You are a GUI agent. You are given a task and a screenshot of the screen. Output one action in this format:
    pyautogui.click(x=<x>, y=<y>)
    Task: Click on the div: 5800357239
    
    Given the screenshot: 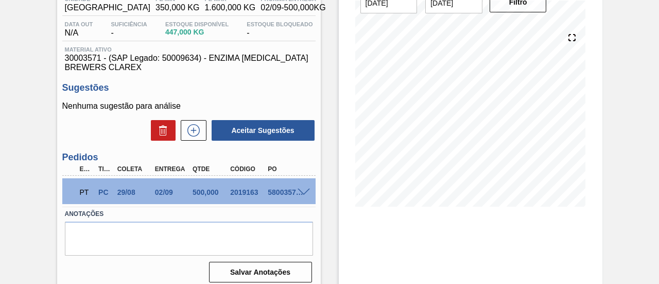 What is the action you would take?
    pyautogui.click(x=285, y=192)
    